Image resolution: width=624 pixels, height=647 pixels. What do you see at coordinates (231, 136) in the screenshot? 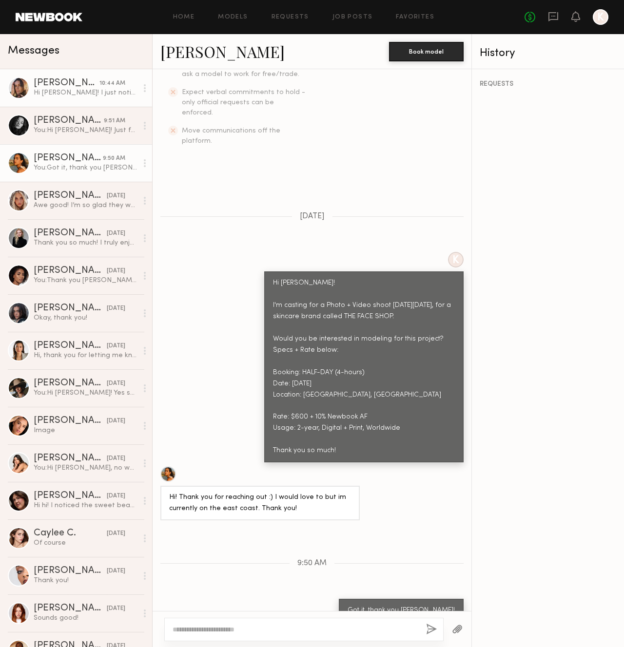
I see `span: Move communications off the platform.` at bounding box center [231, 136].